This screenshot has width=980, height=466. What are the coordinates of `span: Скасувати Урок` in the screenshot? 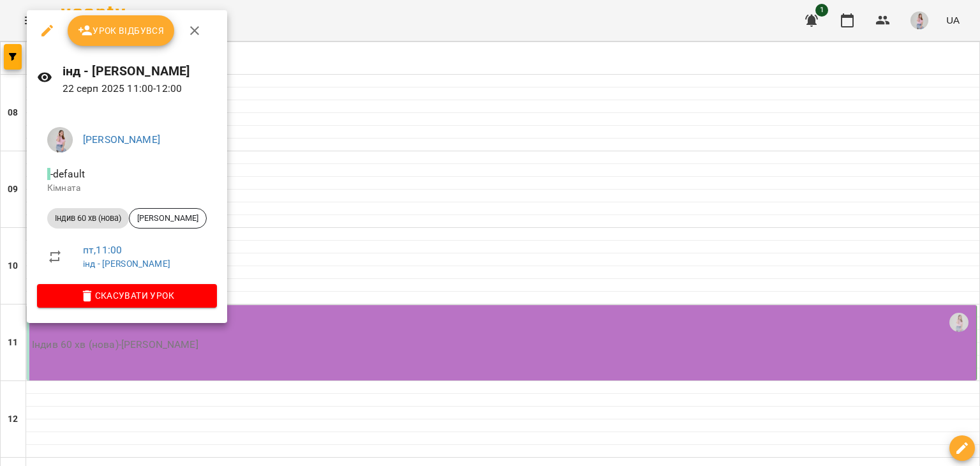 It's located at (127, 296).